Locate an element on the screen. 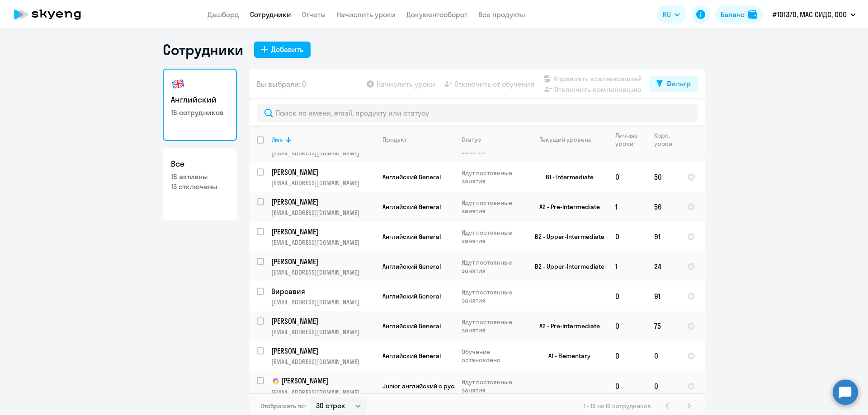  a: Документооборот is located at coordinates (437, 15).